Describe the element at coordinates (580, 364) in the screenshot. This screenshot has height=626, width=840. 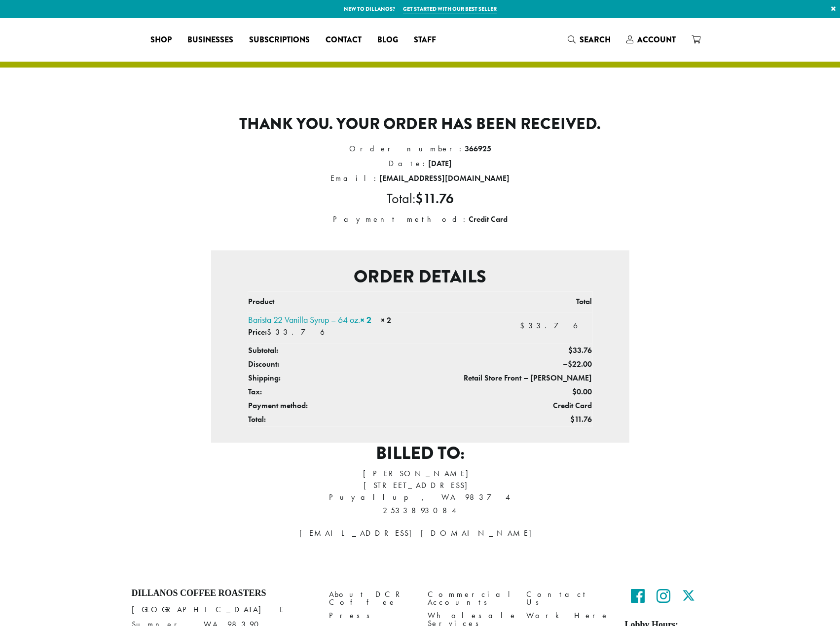
I see `span: 22.00` at that location.